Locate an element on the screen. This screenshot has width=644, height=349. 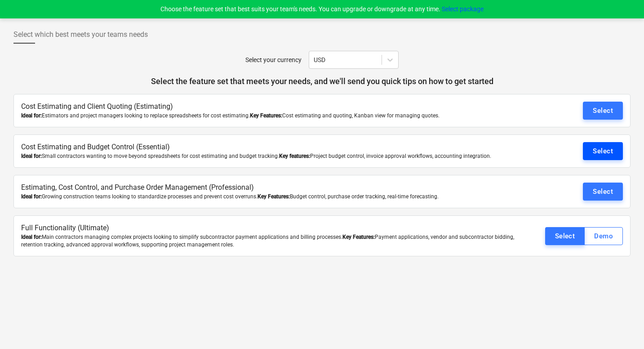
p: Cost Estimating and Budget Control (Essential) is located at coordinates (272, 147).